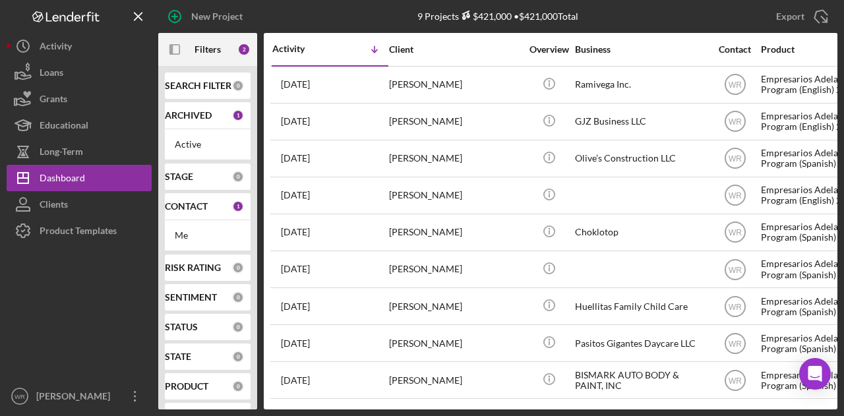  Describe the element at coordinates (641, 380) in the screenshot. I see `div: BISMARK AUTO BODY & PAINT, INC` at that location.